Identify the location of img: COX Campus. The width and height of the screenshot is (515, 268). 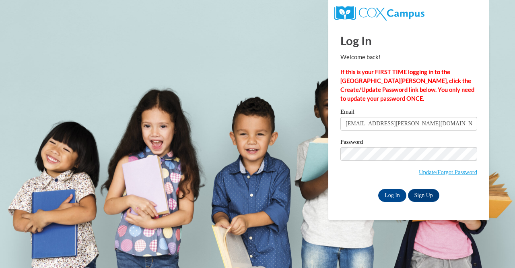
(379, 13).